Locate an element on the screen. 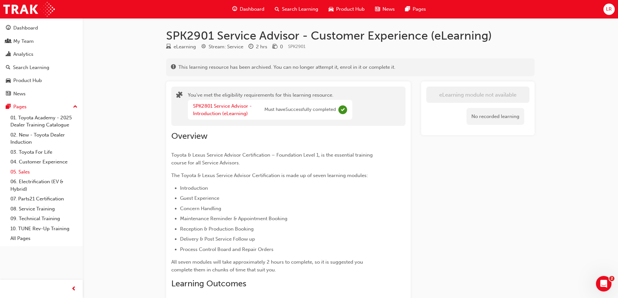 The height and width of the screenshot is (298, 618). a: 03. Toyota For Life is located at coordinates (44, 152).